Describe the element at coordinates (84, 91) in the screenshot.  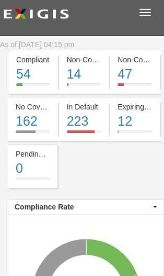
I see `a: Non-Compliant14` at that location.